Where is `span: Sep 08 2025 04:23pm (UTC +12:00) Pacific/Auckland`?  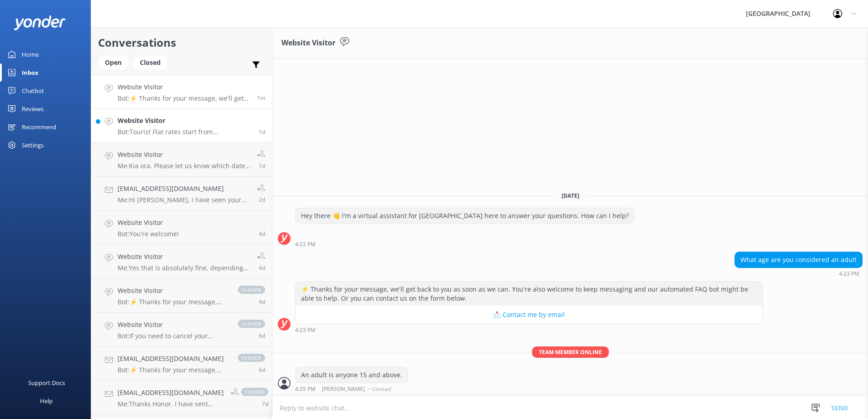 span: Sep 08 2025 04:23pm (UTC +12:00) Pacific/Auckland is located at coordinates (261, 98).